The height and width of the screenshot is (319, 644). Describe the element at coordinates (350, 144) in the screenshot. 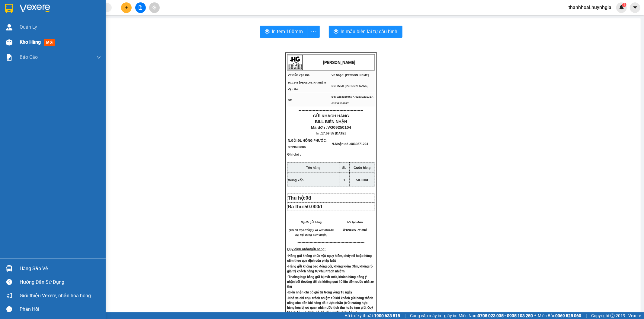

I see `span: N.Nhận:` at that location.